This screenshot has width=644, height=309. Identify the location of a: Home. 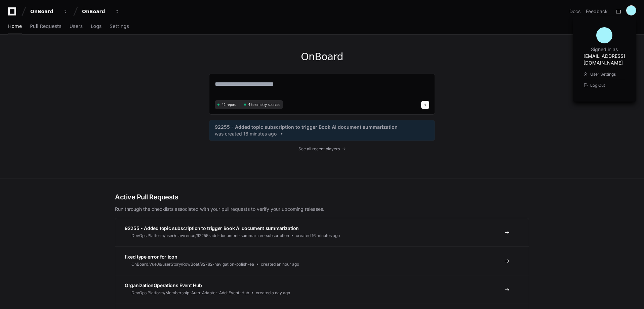
(15, 27).